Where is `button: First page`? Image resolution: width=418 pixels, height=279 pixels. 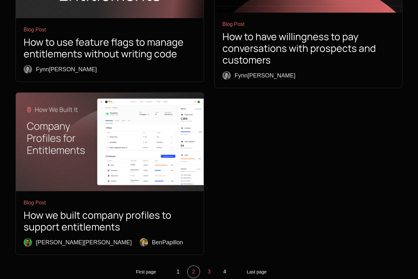 button: First page is located at coordinates (146, 272).